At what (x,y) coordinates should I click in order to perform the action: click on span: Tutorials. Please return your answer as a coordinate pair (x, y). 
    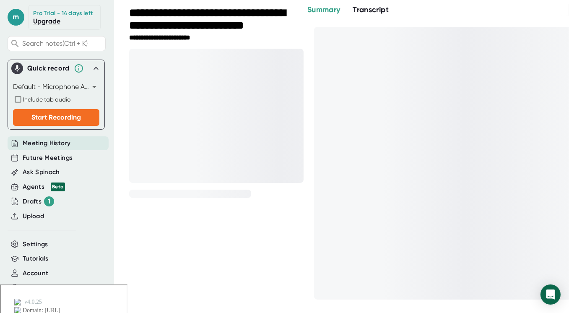
    Looking at the image, I should click on (35, 258).